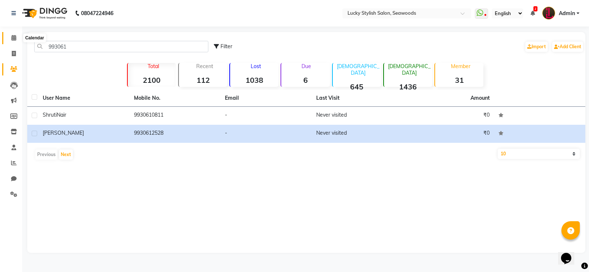  What do you see at coordinates (537, 47) in the screenshot?
I see `a: Import` at bounding box center [537, 47].